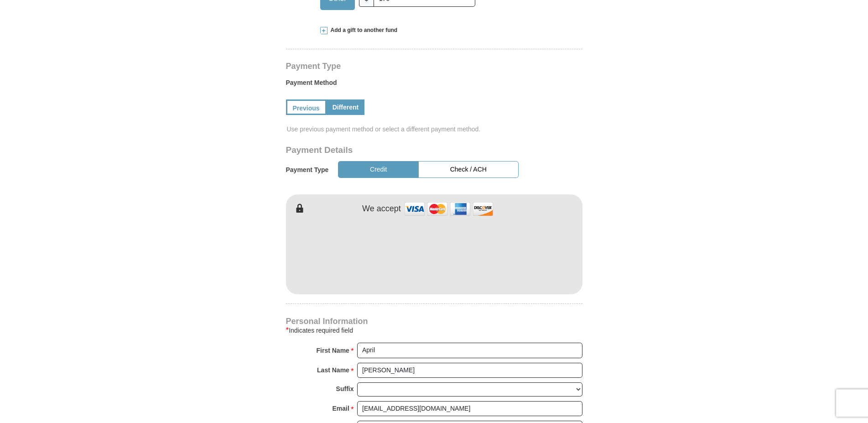 The height and width of the screenshot is (423, 868). Describe the element at coordinates (381, 209) in the screenshot. I see `h4: We accept` at that location.